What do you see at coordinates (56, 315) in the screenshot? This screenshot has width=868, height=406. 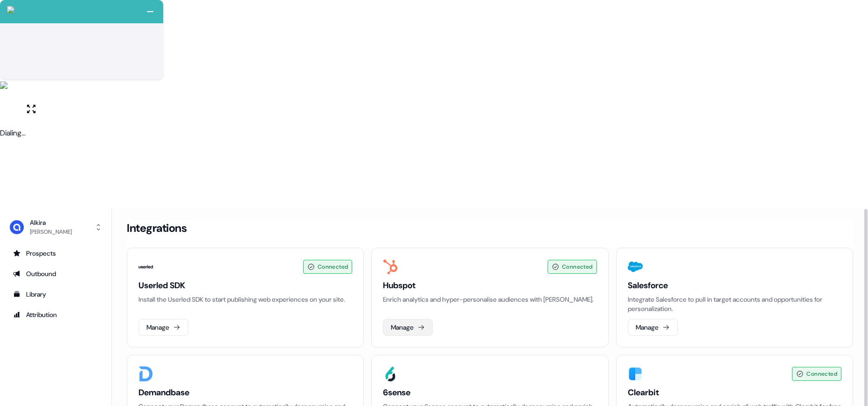 I see `div: Attribution` at bounding box center [56, 315].